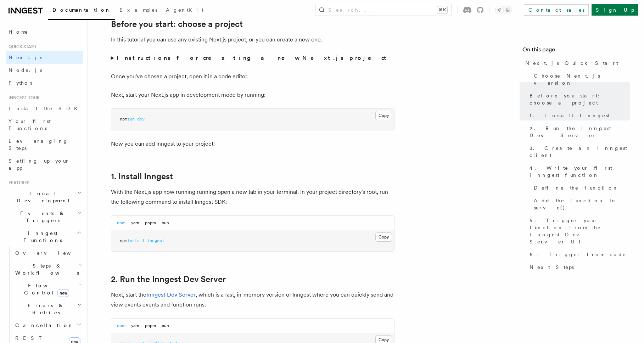  What do you see at coordinates (579, 99) in the screenshot?
I see `span: Before you start: choose a project` at bounding box center [579, 99].